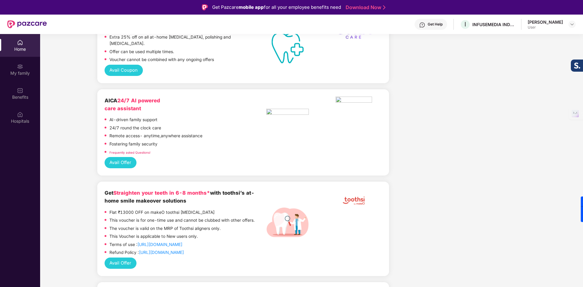 The width and height of the screenshot is (583, 287). Describe the element at coordinates (287, 222) in the screenshot. I see `img: male-dentist-holding-magnifier-while-doing-tooth-research%202.png` at that location.